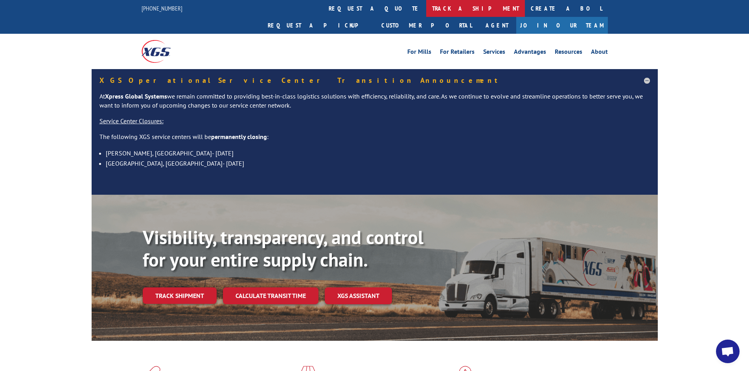 The width and height of the screenshot is (749, 371). What do you see at coordinates (270, 296) in the screenshot?
I see `a: Calculate transit time` at bounding box center [270, 296].